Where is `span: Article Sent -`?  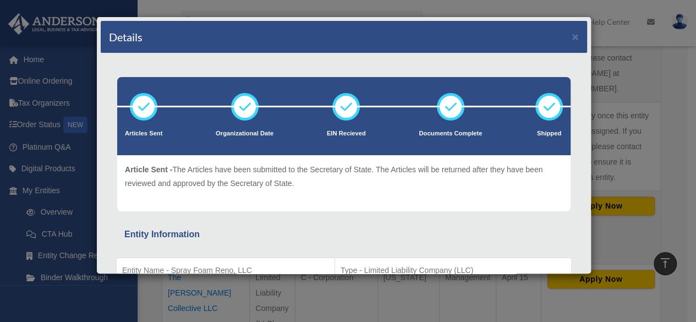 span: Article Sent - is located at coordinates (149, 169).